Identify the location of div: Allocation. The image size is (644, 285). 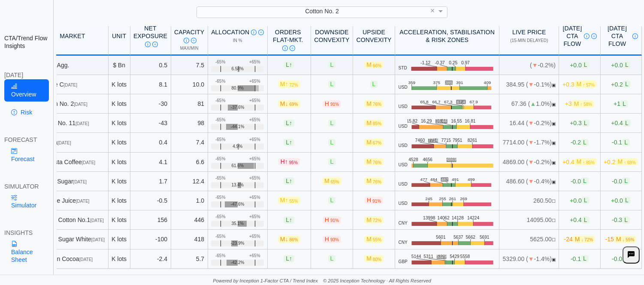
(237, 32).